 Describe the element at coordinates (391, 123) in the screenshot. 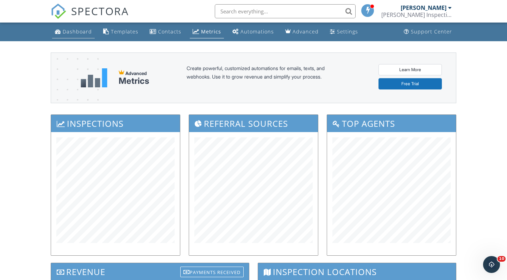

I see `h3: Top Agents` at that location.